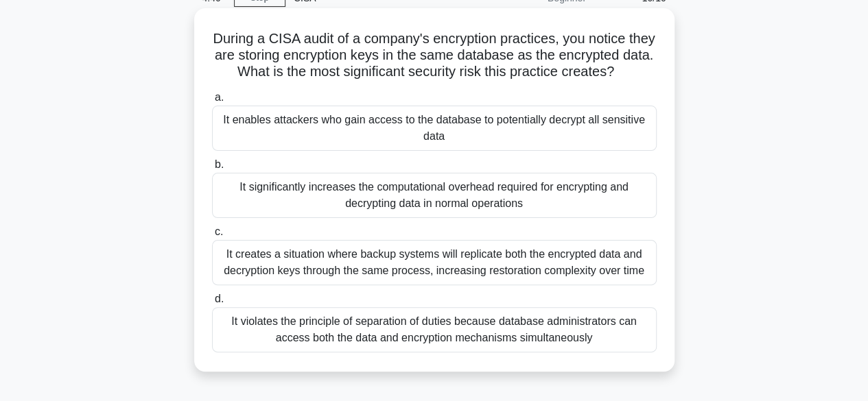  I want to click on div: It violates the principle of separation of duties because database administrators can access both..., so click(434, 330).